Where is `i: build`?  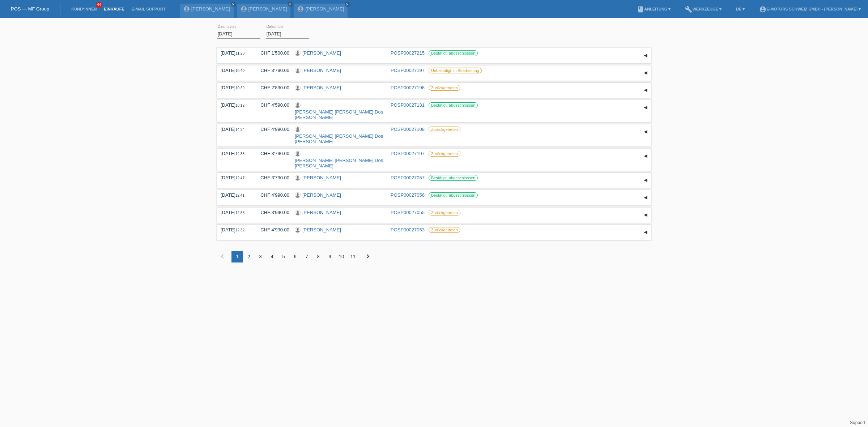
i: build is located at coordinates (689, 10).